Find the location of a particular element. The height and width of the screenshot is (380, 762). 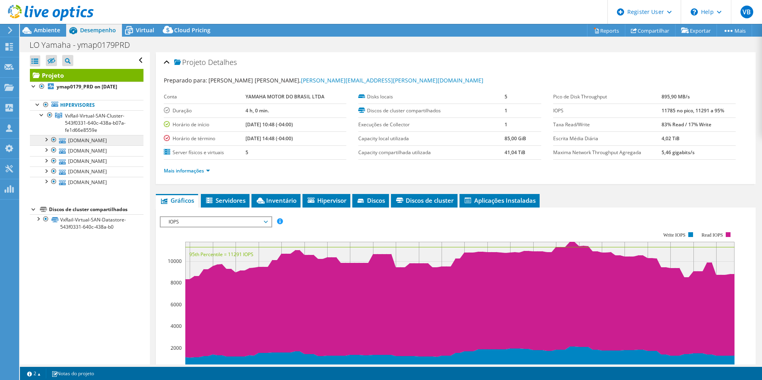

span: Cloud Pricing is located at coordinates (192, 30).